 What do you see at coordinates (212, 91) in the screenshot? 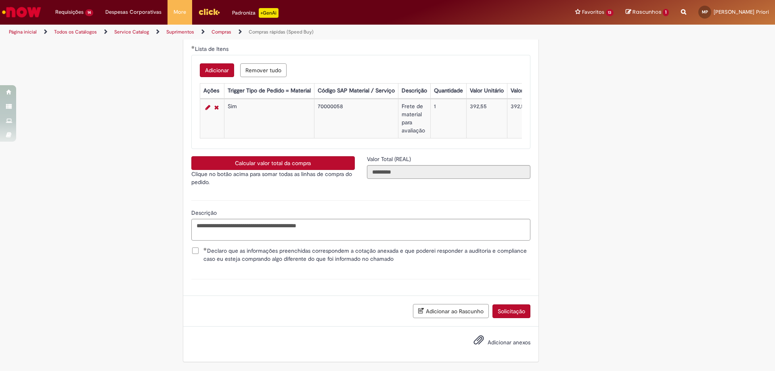
I see `th: Ações` at bounding box center [212, 91].